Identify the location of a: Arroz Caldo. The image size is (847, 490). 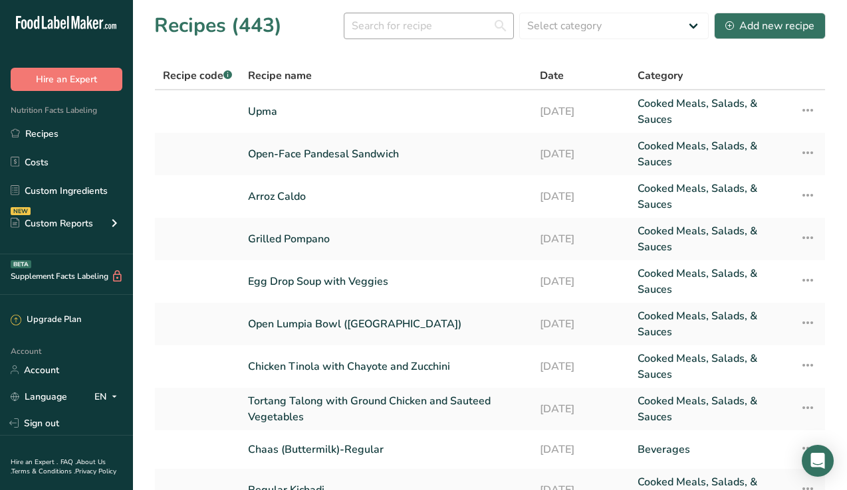
(385, 197).